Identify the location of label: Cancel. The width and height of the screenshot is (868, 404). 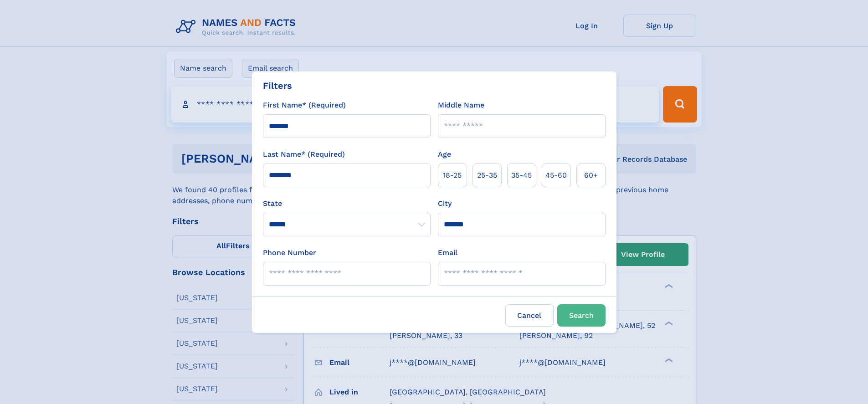
(529, 315).